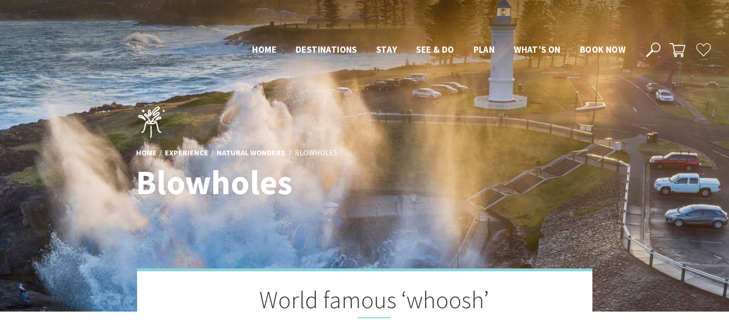  Describe the element at coordinates (537, 49) in the screenshot. I see `span: What’s On` at that location.